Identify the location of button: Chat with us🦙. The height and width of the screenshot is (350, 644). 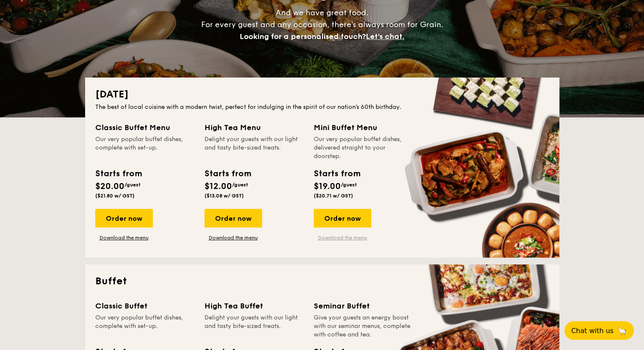
(599, 331).